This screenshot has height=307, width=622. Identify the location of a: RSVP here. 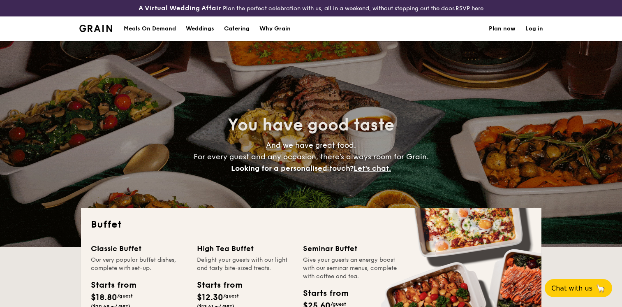
(469, 8).